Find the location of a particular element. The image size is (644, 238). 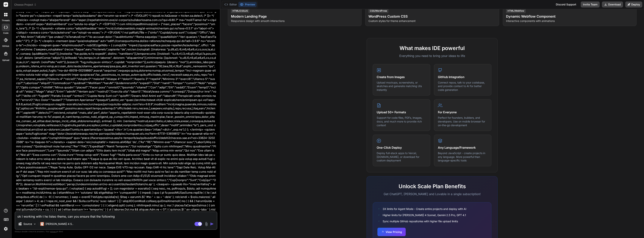

h4: One-Click Deploy is located at coordinates (402, 148).